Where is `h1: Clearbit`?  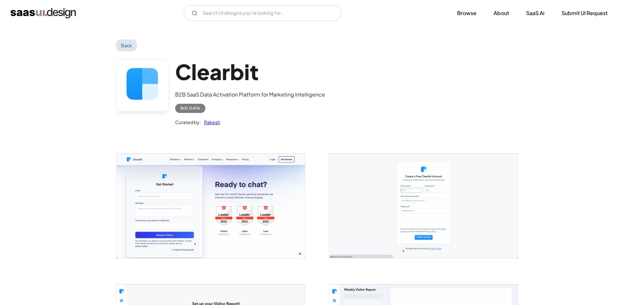
h1: Clearbit is located at coordinates (250, 72).